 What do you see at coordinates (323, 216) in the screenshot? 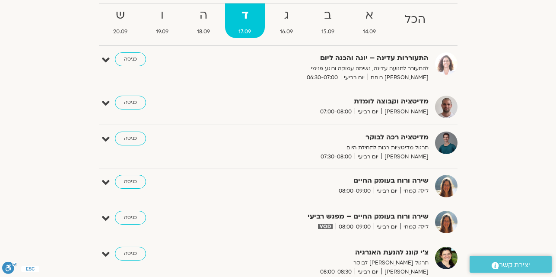
I see `strong: שירה ורוח בעומק החיים – מפגש רביעי` at bounding box center [323, 216].